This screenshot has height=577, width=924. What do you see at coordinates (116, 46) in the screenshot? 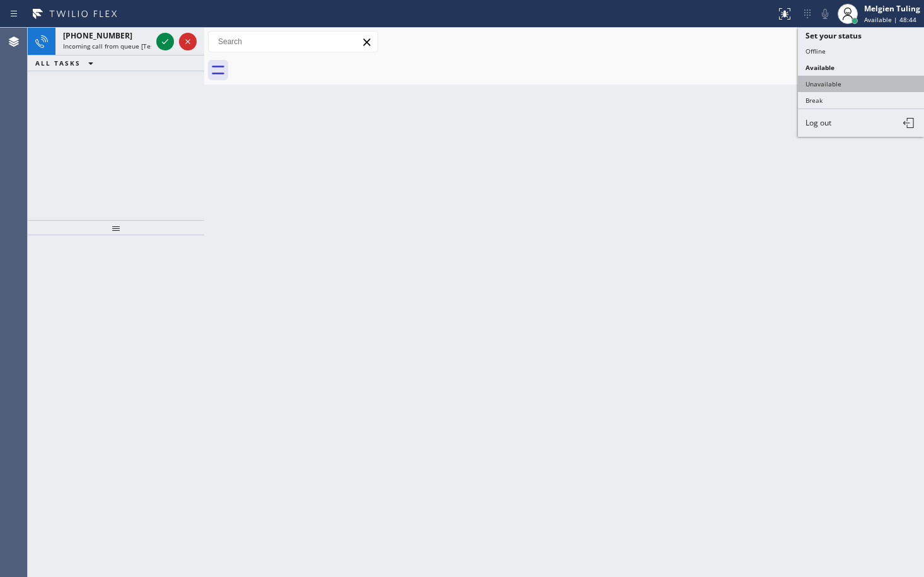
I see `span: Incoming call from queue [Test] All` at bounding box center [116, 46].